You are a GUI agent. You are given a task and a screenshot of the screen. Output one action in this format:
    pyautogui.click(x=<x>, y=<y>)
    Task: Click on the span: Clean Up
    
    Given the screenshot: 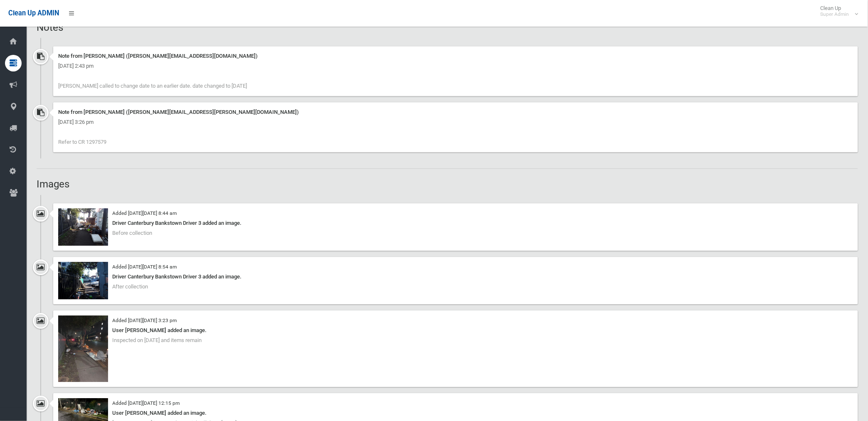 What is the action you would take?
    pyautogui.click(x=836, y=11)
    